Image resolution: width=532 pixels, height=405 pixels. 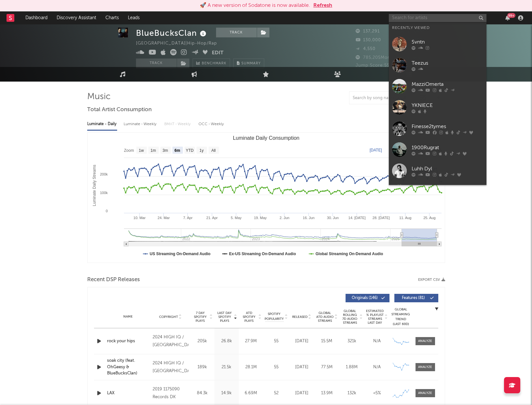 What do you see at coordinates (211, 63) in the screenshot?
I see `a: Benchmark` at bounding box center [211, 63].